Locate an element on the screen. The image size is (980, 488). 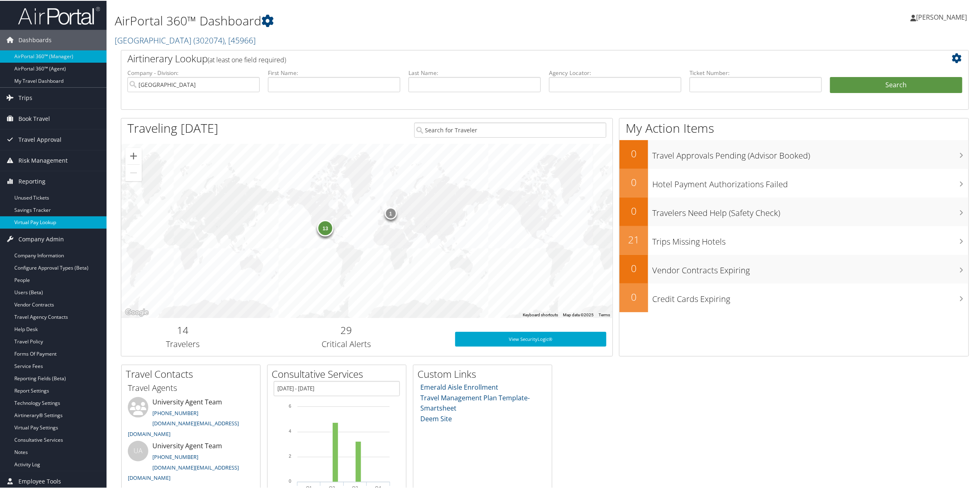
button: Zoom in is located at coordinates (134, 155).